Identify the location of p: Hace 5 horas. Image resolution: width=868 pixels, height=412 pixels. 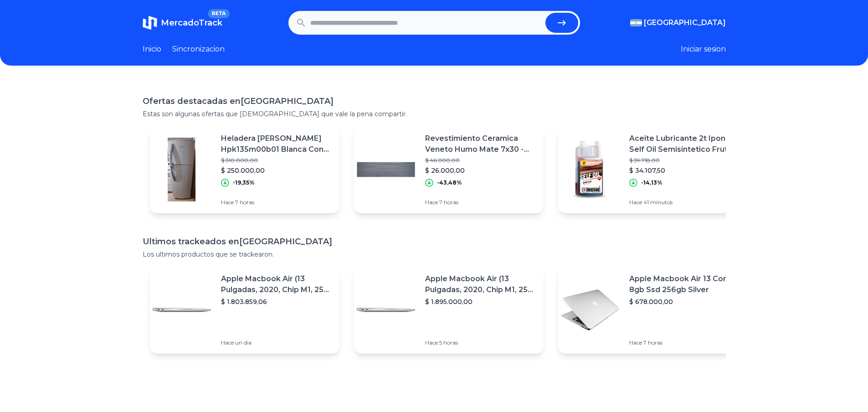
(481, 343).